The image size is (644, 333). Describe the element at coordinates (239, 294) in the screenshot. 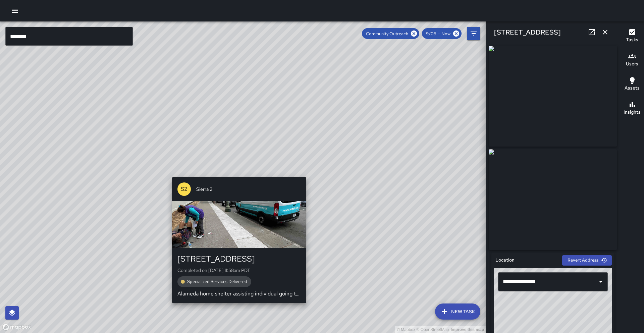

I see `p: Alameda home shelter assisting individual going through life crisis This resource has nurse and s...` at that location.